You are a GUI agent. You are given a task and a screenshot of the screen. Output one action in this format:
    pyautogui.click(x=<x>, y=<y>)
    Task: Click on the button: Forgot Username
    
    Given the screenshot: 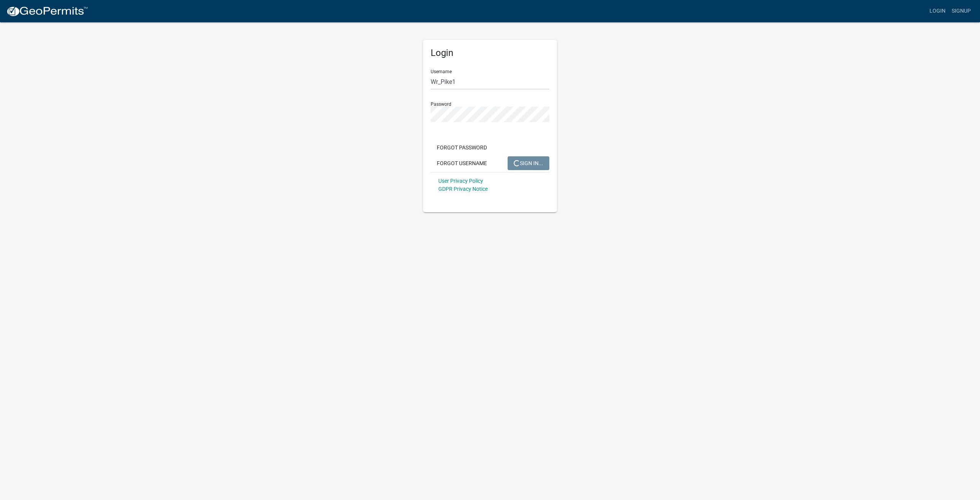 What is the action you would take?
    pyautogui.click(x=462, y=163)
    